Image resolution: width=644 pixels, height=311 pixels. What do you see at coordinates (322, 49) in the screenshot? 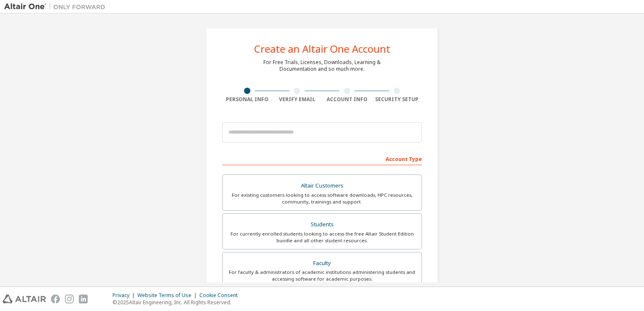
I see `div: Create an Altair One Account` at bounding box center [322, 49].